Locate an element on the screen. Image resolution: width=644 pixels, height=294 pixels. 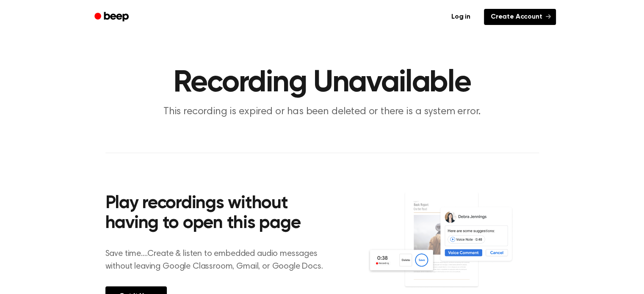
p: Save time....Create & listen to embedded audio messages without leaving Google Classroom, Gmail, ... is located at coordinates (220, 260).